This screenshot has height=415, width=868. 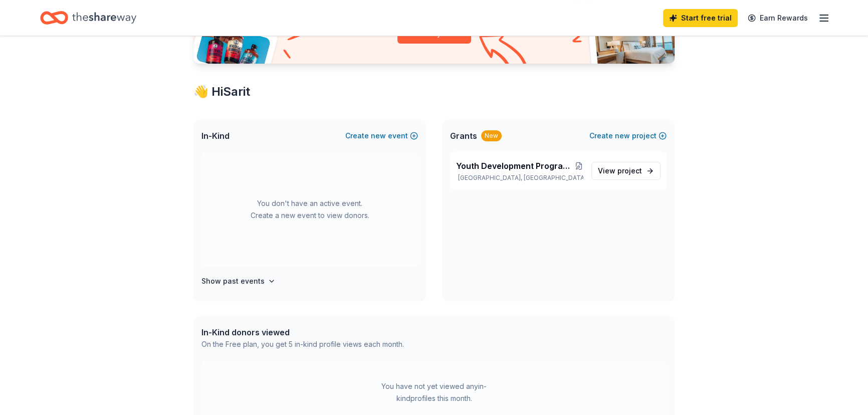 What do you see at coordinates (381, 136) in the screenshot?
I see `button: Createnewevent` at bounding box center [381, 136].